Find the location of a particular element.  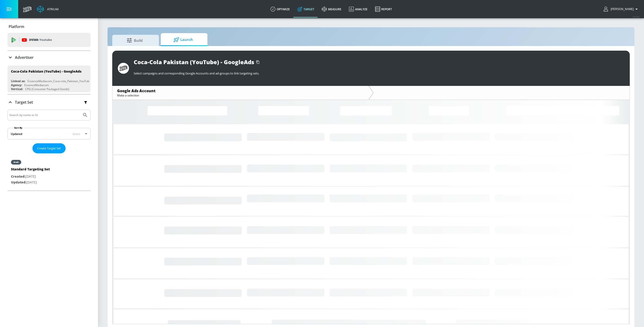

div: Make a selection is located at coordinates (240, 95).